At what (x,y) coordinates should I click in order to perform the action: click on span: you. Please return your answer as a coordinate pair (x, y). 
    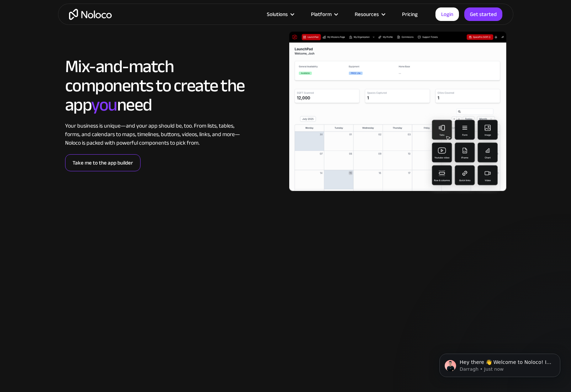
    Looking at the image, I should click on (104, 105).